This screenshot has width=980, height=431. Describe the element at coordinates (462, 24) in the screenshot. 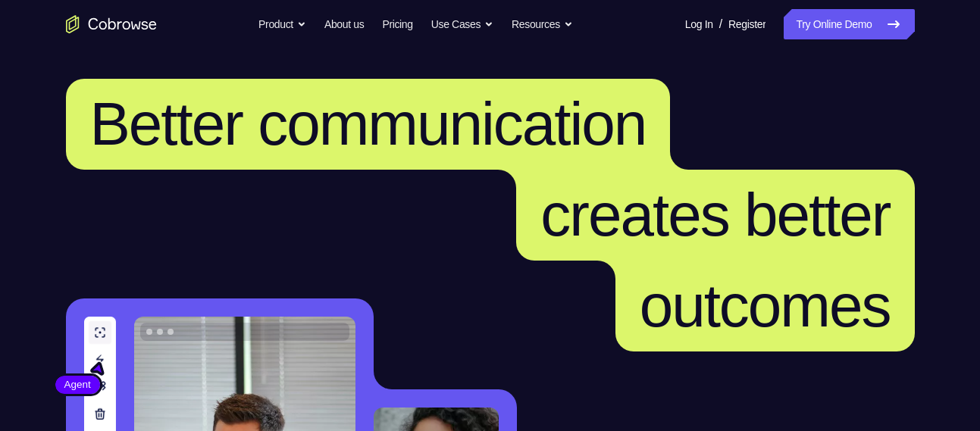

I see `button: Use Cases` at that location.